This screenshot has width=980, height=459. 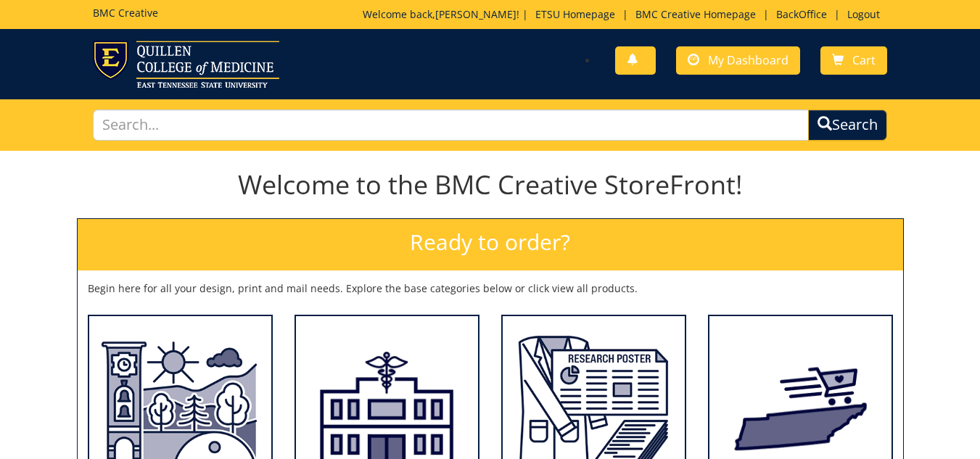 What do you see at coordinates (490, 289) in the screenshot?
I see `p: Begin here for all your design, print and mail needs. Explore the base categories below or click ...` at bounding box center [490, 289].